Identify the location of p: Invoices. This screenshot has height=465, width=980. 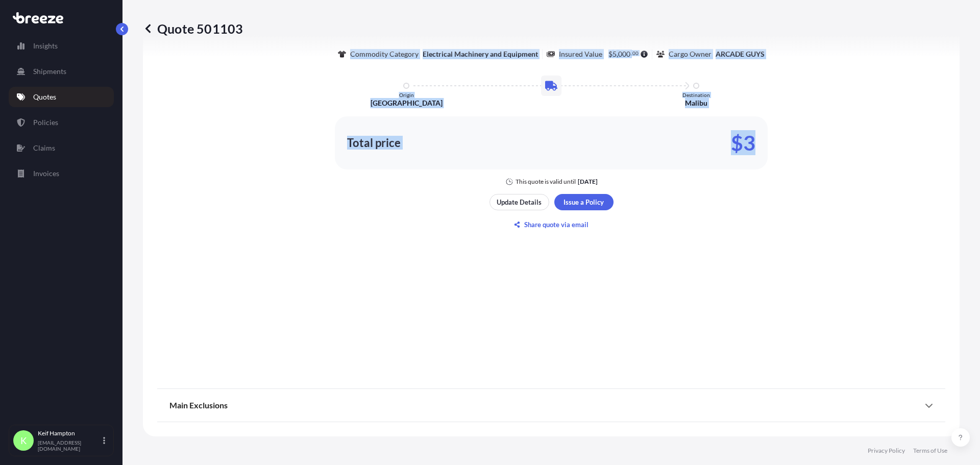
(46, 173).